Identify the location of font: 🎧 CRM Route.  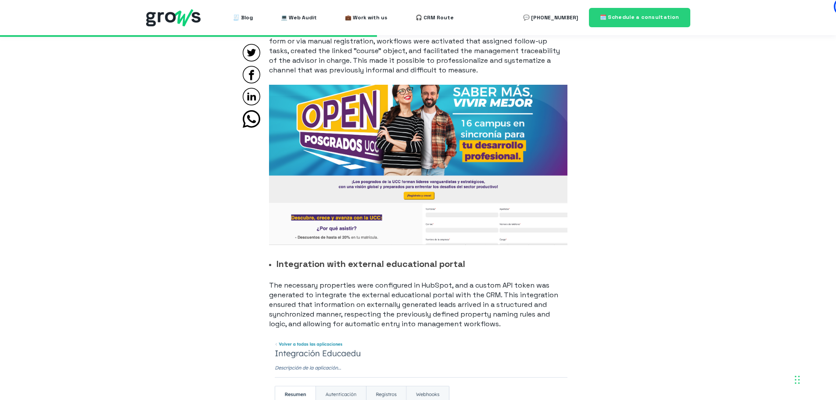
(435, 18).